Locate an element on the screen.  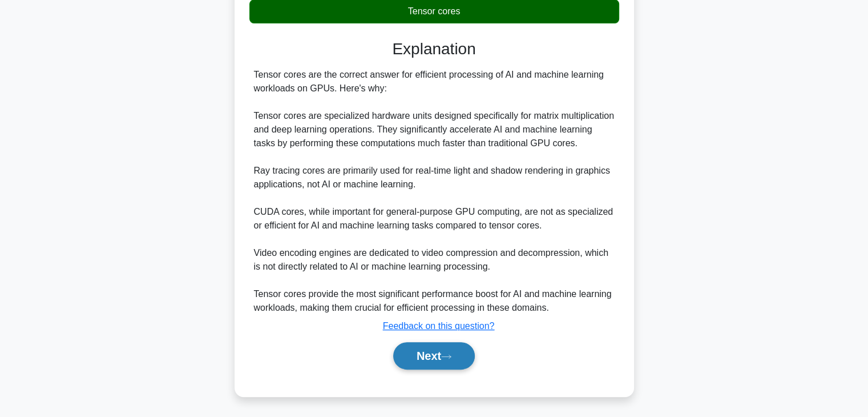
h3: Explanation is located at coordinates (435, 49).